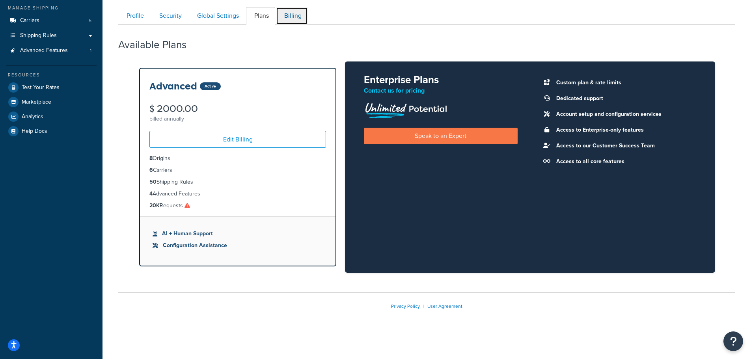  Describe the element at coordinates (441, 136) in the screenshot. I see `a: Speak to an Expert` at that location.